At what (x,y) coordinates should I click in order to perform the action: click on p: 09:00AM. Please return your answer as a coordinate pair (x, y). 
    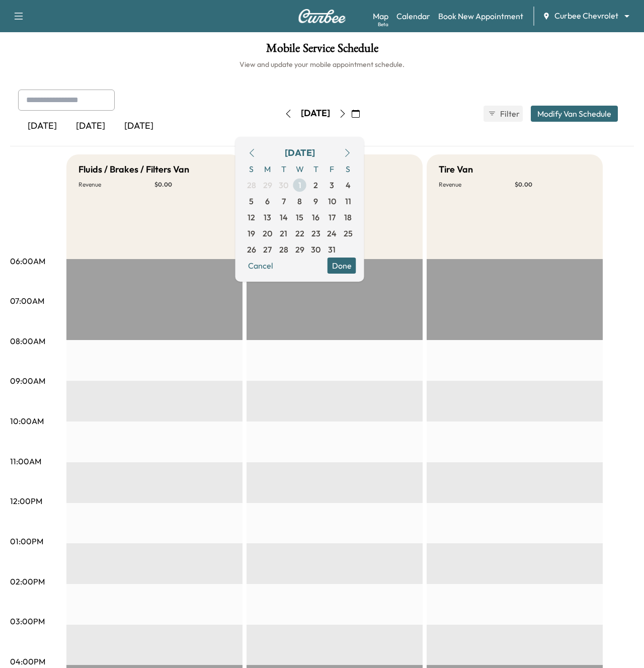
    Looking at the image, I should click on (27, 381).